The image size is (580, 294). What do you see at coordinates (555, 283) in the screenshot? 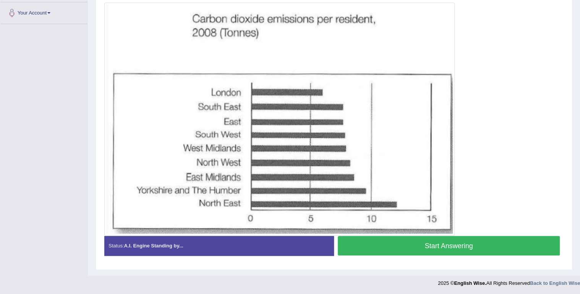
I see `strong: Back to English Wise` at bounding box center [555, 283].